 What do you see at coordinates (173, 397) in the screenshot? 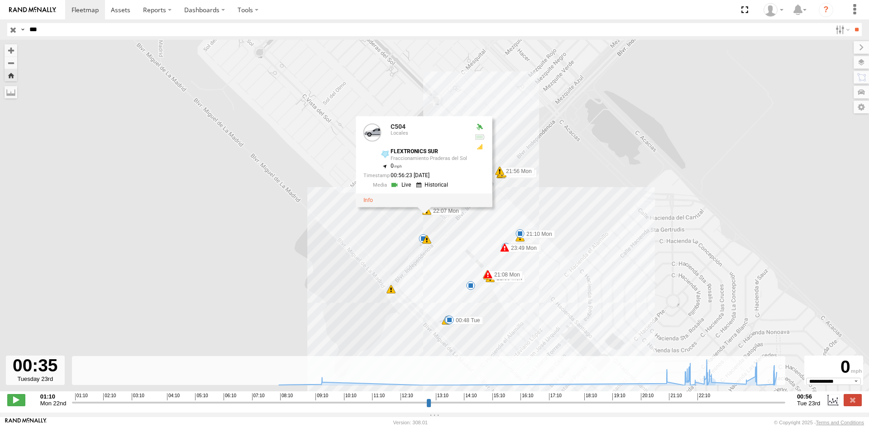
I see `span: 04:10` at bounding box center [173, 397].